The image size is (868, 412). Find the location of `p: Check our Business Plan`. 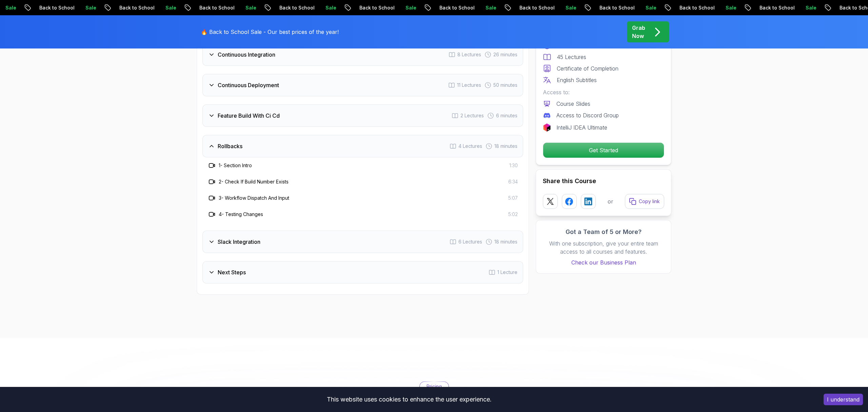

p: Check our Business Plan is located at coordinates (603, 263).